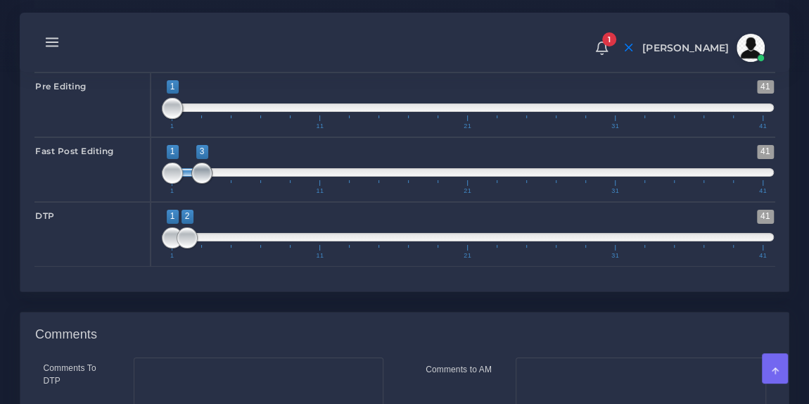  What do you see at coordinates (75, 151) in the screenshot?
I see `strong: Fast Post Editing` at bounding box center [75, 151].